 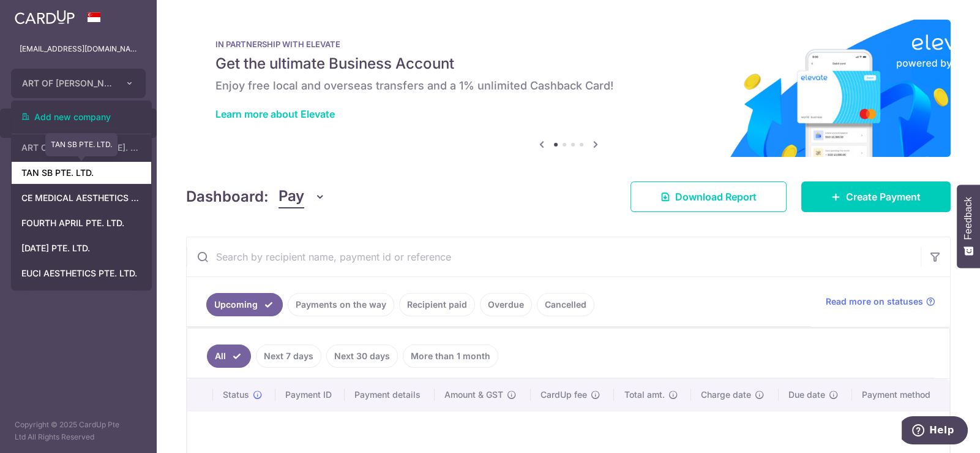 I want to click on input: Search by recipient name, payment id or reference, so click(x=553, y=257).